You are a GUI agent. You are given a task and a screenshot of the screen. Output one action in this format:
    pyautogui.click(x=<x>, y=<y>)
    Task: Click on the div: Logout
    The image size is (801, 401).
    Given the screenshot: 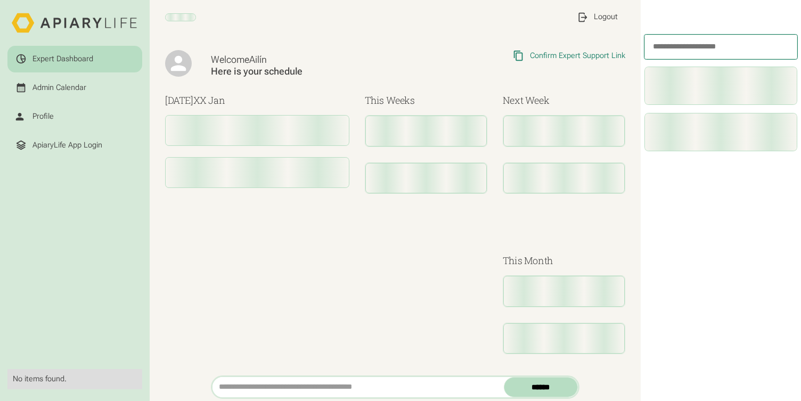 What is the action you would take?
    pyautogui.click(x=605, y=17)
    